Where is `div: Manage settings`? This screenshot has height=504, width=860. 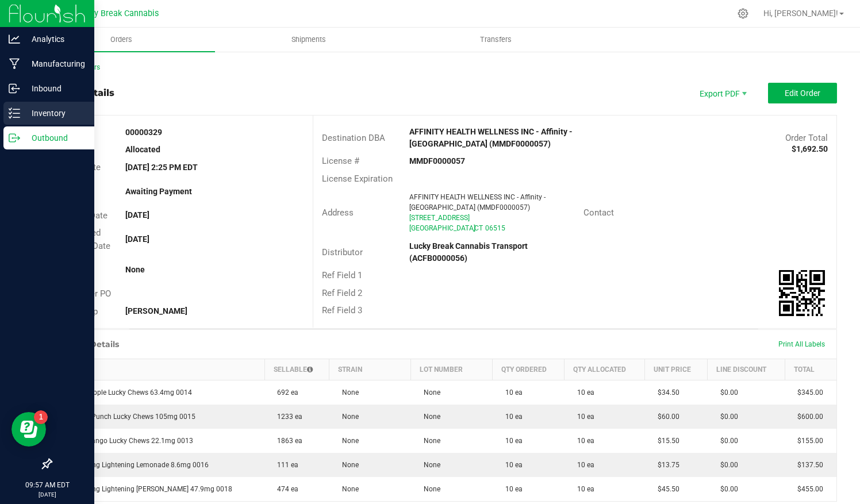 div: Manage settings is located at coordinates (743, 14).